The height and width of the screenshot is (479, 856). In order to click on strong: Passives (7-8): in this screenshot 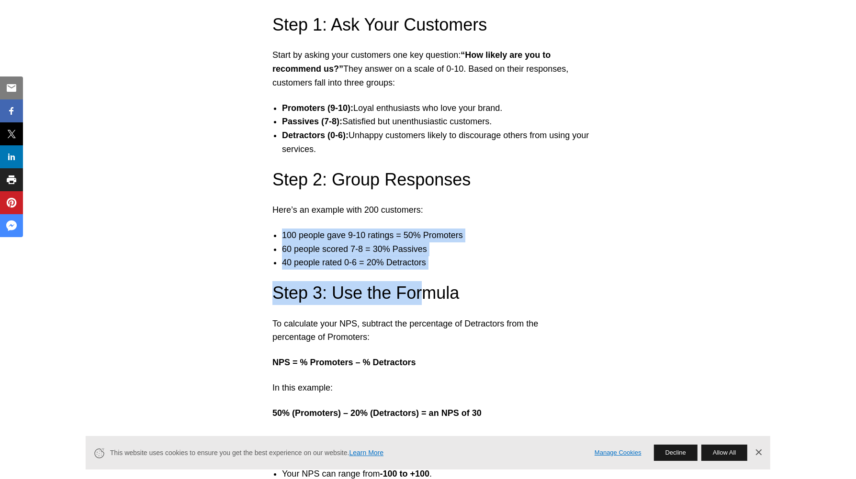, I will do `click(312, 122)`.